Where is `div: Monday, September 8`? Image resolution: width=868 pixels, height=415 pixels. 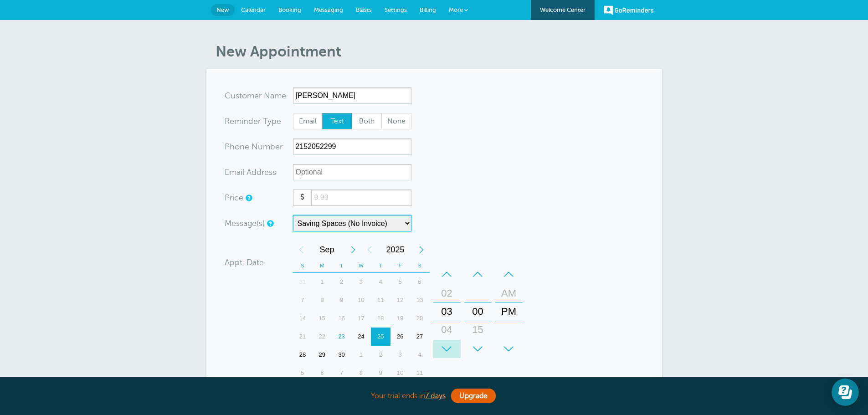
div: Monday, September 8 is located at coordinates (322, 300).